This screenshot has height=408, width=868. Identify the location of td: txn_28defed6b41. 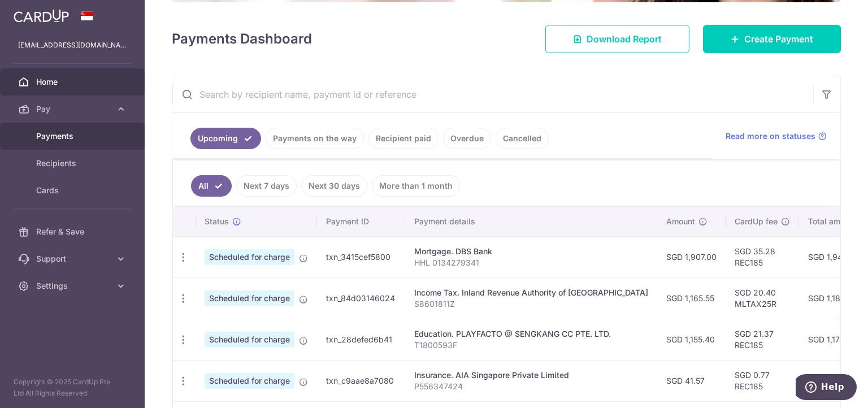
(361, 339).